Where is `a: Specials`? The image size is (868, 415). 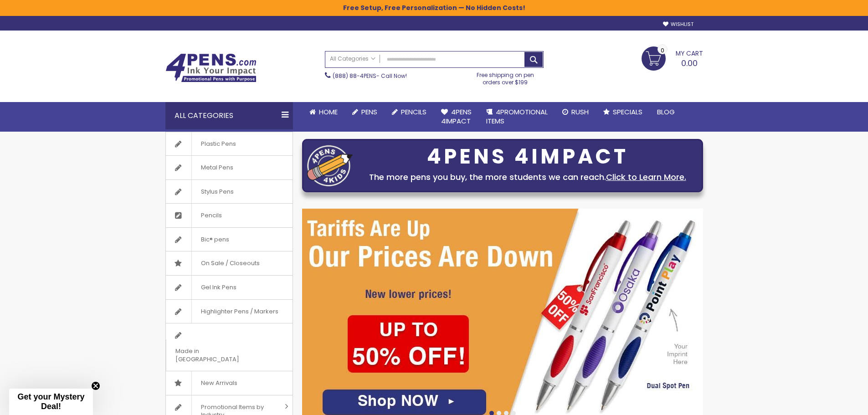
a: Specials is located at coordinates (623, 112).